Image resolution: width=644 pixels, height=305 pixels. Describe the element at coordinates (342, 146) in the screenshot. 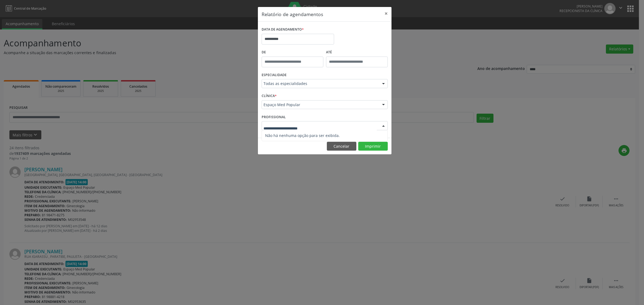

I see `button: Cancelar` at that location.